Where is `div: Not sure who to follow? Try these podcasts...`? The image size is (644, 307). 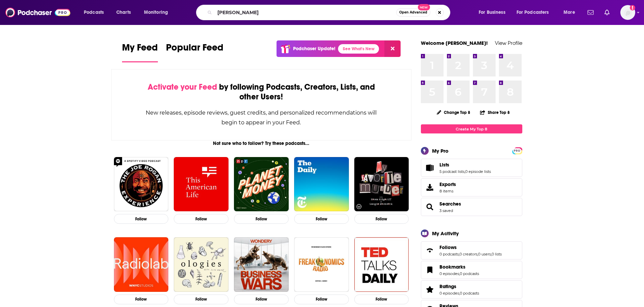
div: Not sure who to follow? Try these podcasts... is located at coordinates (262, 144).